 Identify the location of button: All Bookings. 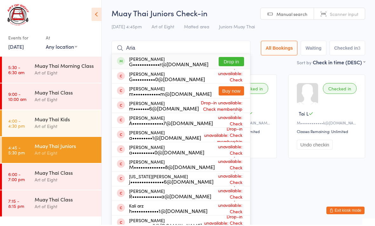
(279, 49).